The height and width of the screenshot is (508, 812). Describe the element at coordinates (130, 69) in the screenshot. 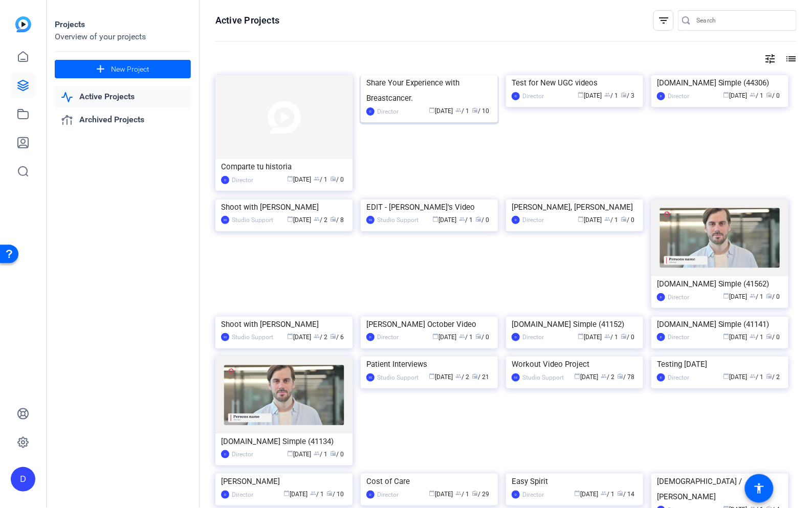

I see `span: New Project` at that location.